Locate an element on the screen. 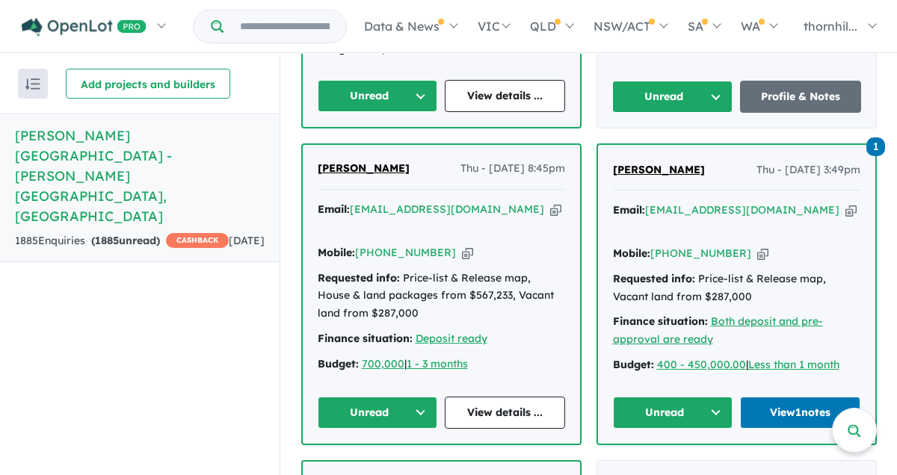 This screenshot has width=897, height=475. u: Less than 1 month is located at coordinates (794, 365).